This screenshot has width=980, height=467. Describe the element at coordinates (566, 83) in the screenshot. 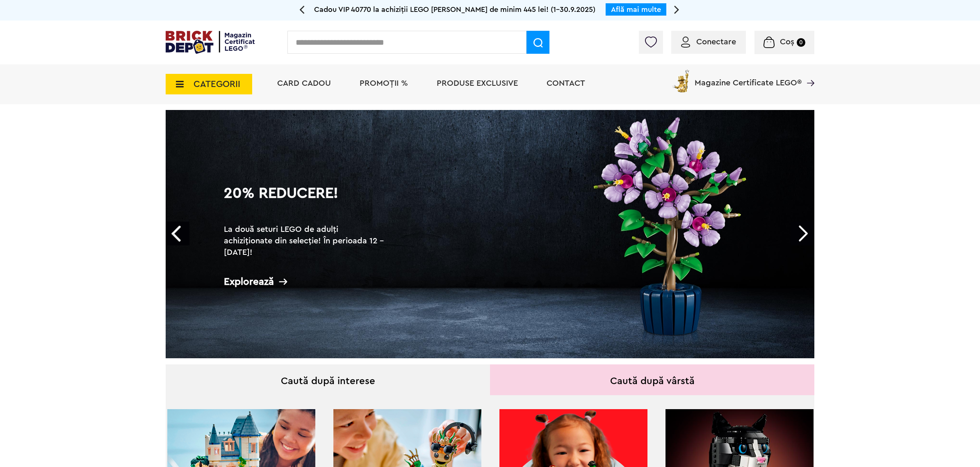

I see `span: Contact` at that location.